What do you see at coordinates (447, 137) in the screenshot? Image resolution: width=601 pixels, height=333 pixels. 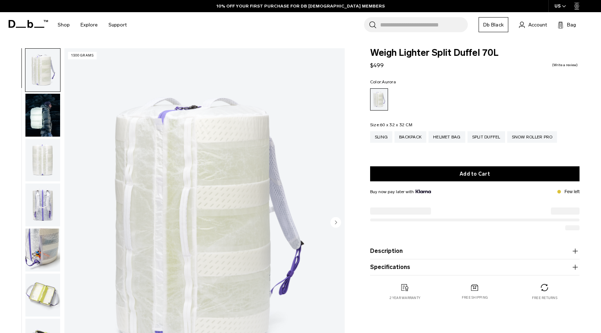 I see `a: Helmet Bag` at bounding box center [447, 137].